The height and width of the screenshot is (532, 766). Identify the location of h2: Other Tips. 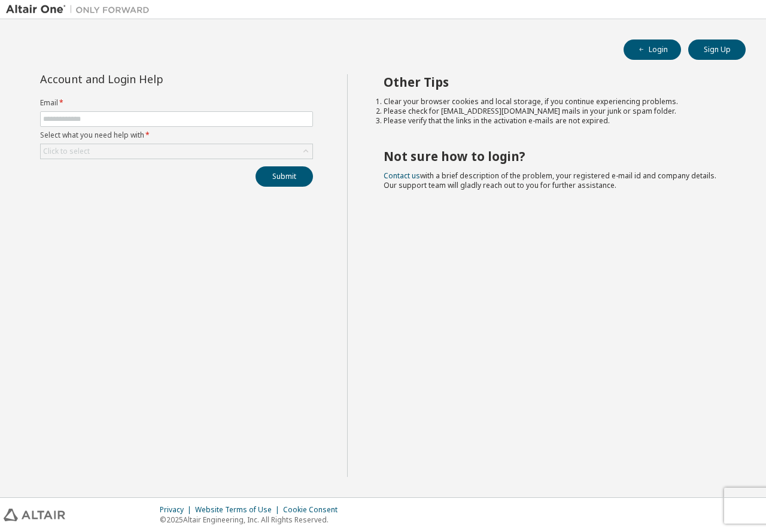
(554, 82).